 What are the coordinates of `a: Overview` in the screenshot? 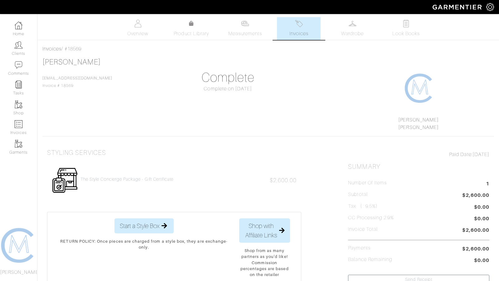 It's located at (138, 28).